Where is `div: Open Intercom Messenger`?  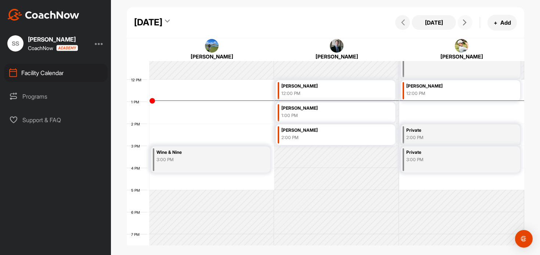
div: Open Intercom Messenger is located at coordinates (524, 239).